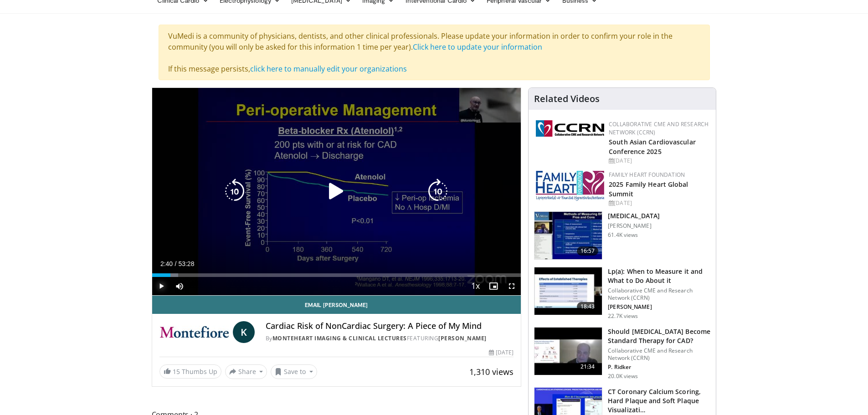 The width and height of the screenshot is (868, 415). What do you see at coordinates (588, 367) in the screenshot?
I see `span: 21:34` at bounding box center [588, 367].